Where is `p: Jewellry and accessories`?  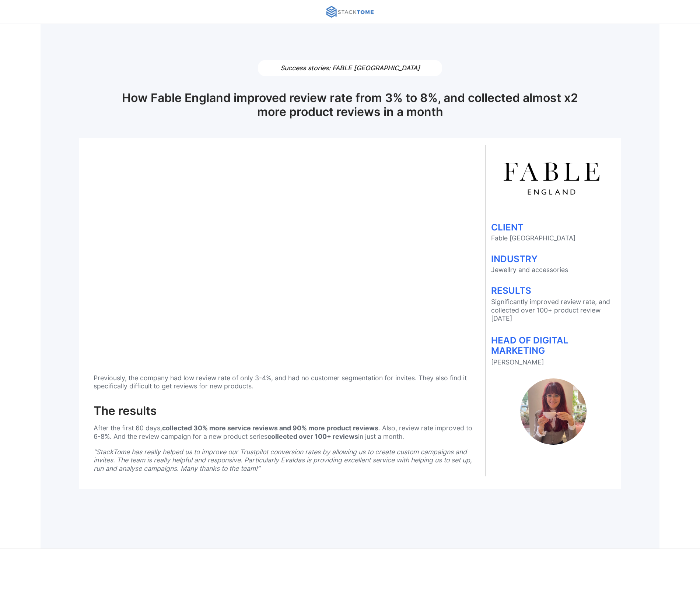 p: Jewellry and accessories is located at coordinates (553, 270).